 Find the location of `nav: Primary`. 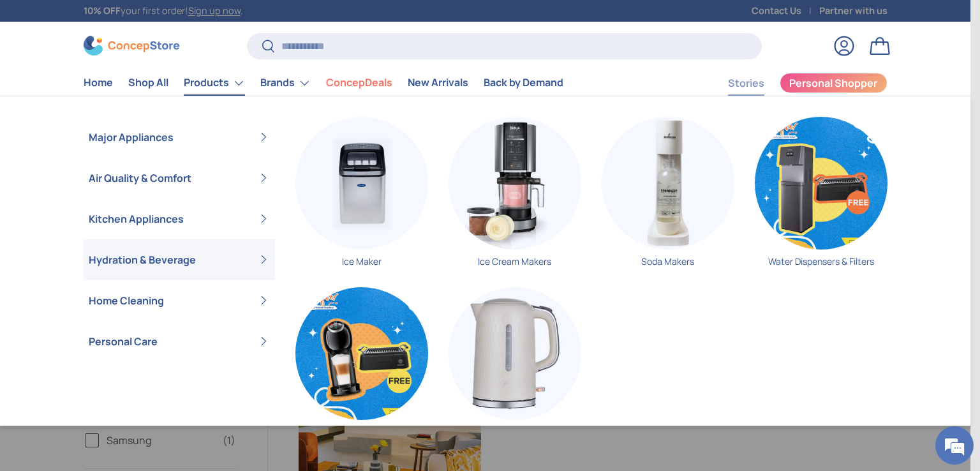

nav: Primary is located at coordinates (323, 83).